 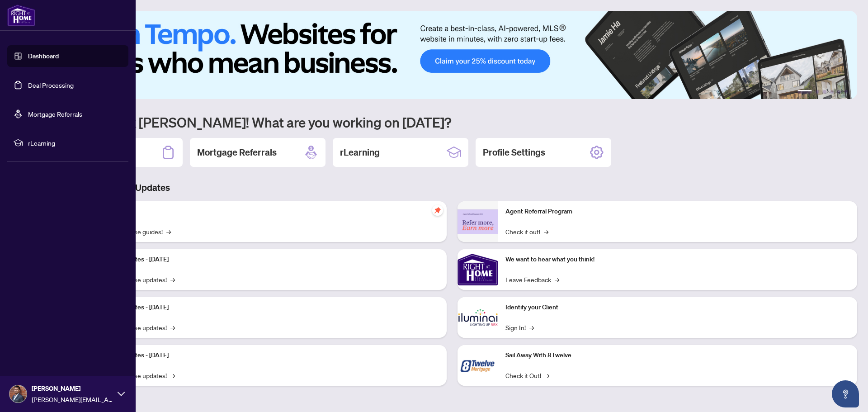 I want to click on button: 3, so click(x=824, y=92).